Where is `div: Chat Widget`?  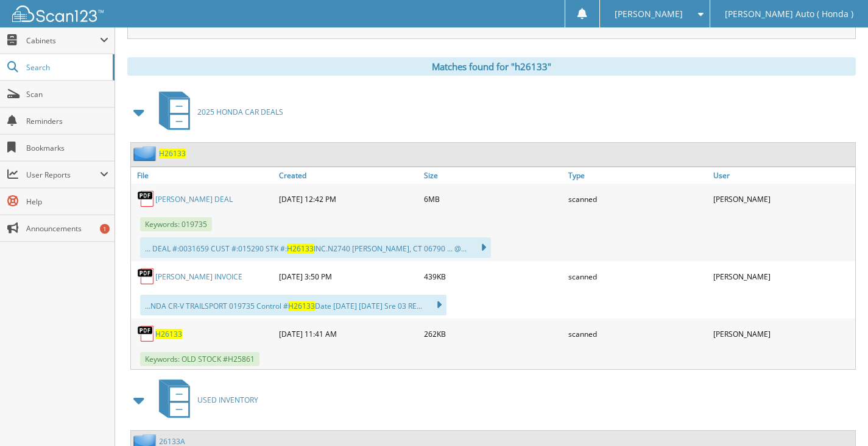
div: Chat Widget is located at coordinates (838, 416).